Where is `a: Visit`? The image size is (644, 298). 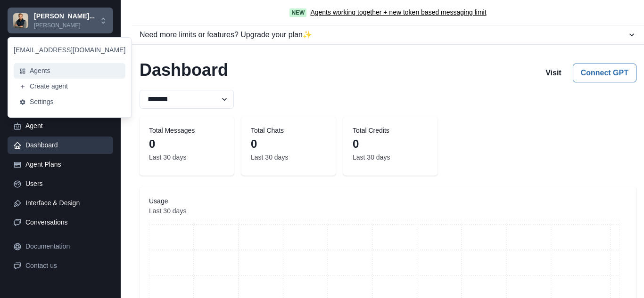
a: Visit is located at coordinates (553, 73).